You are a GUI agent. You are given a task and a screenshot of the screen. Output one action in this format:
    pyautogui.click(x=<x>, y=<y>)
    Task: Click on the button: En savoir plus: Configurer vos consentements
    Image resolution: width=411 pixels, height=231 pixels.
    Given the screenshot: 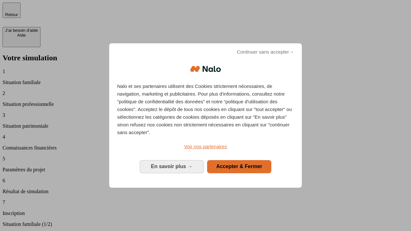 What is the action you would take?
    pyautogui.click(x=172, y=167)
    